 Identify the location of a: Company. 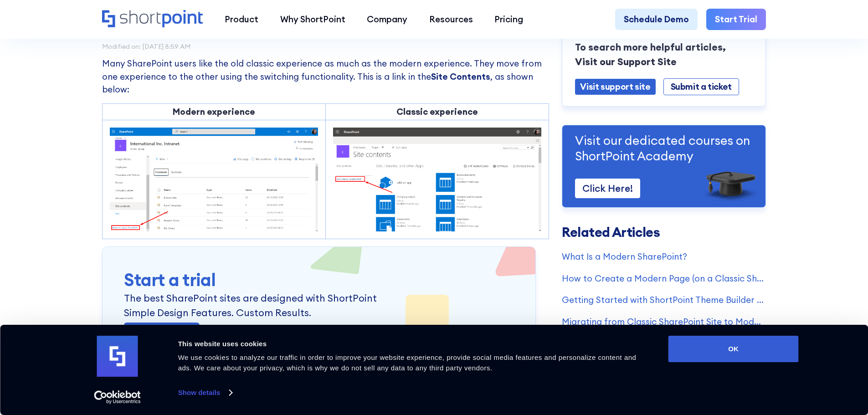
(387, 19).